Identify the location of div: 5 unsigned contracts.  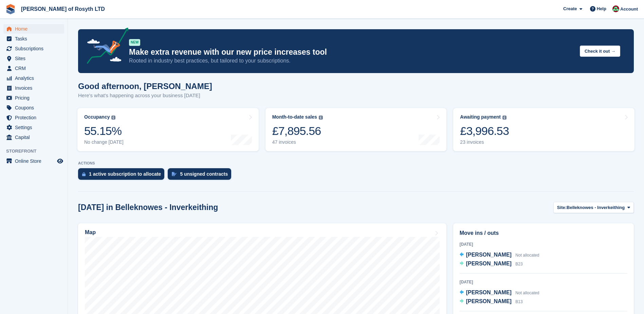
(204, 174).